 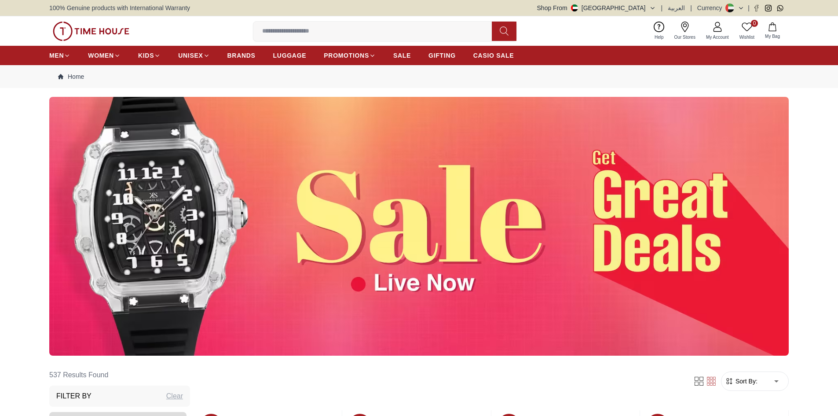 I want to click on a: Help, so click(x=659, y=31).